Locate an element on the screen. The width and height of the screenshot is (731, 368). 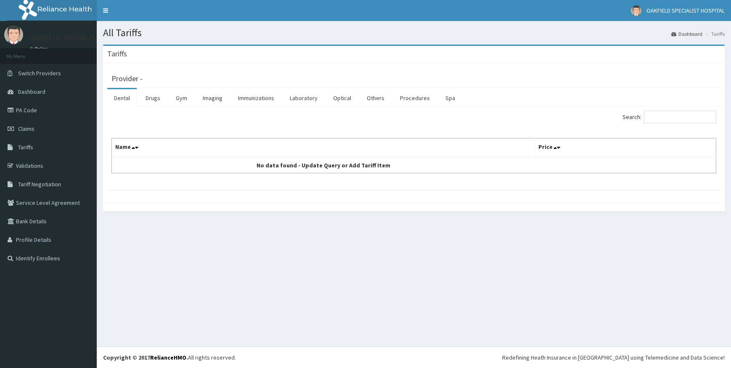
a: Dashboard is located at coordinates (687, 34).